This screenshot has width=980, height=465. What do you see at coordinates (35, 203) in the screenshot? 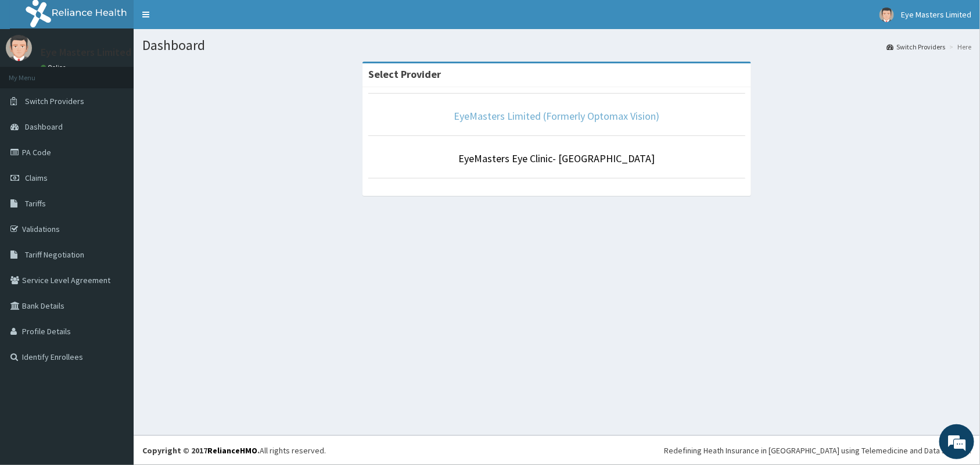
I see `span: Tariffs` at bounding box center [35, 203].